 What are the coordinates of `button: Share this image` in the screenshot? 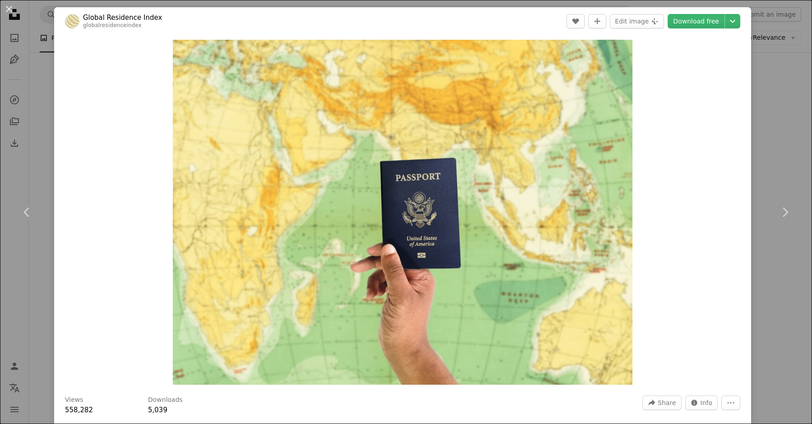 It's located at (662, 402).